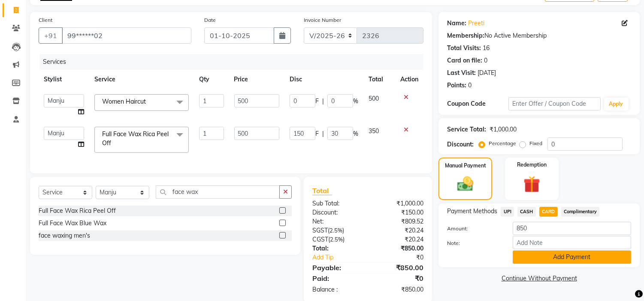  What do you see at coordinates (337, 268) in the screenshot?
I see `div: Payable:` at bounding box center [337, 268].